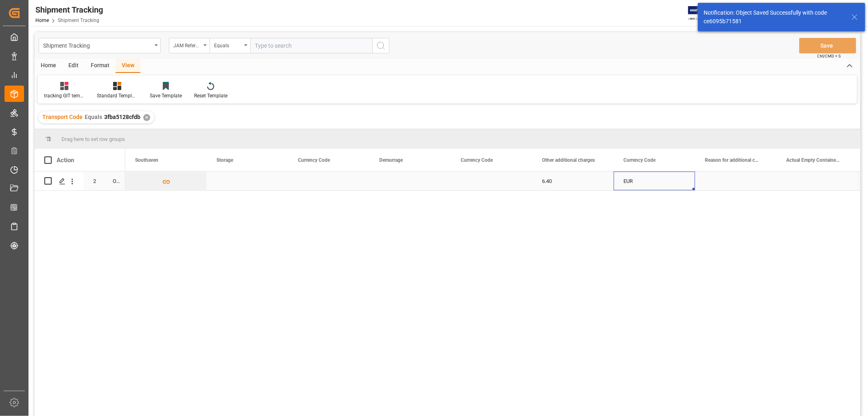 The width and height of the screenshot is (868, 416). Describe the element at coordinates (187, 45) in the screenshot. I see `div: JAM Reference Number` at that location.